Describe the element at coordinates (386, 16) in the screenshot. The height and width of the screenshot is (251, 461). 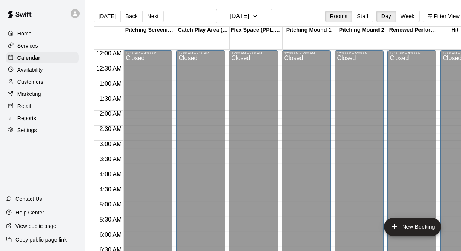
I see `button: Day` at that location.